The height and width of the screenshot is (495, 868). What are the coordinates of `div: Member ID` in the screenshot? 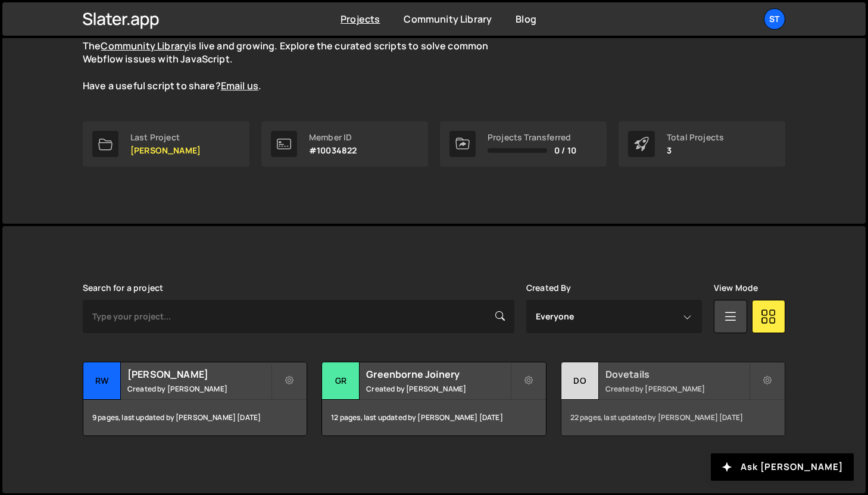 It's located at (333, 137).